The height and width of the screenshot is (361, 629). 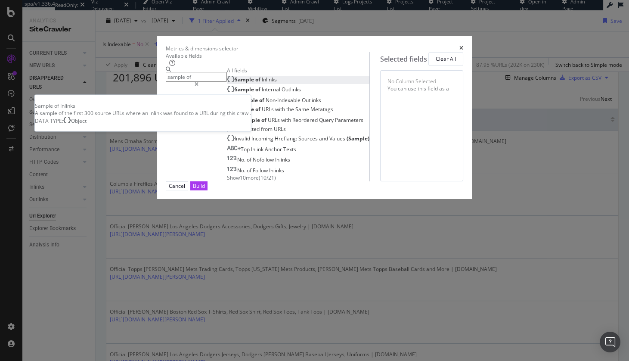 What do you see at coordinates (258, 149) in the screenshot?
I see `span: Inlink` at bounding box center [258, 149].